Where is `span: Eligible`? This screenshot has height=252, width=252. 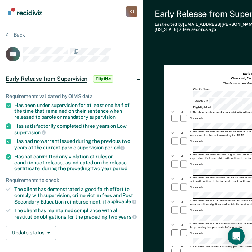
span: Eligible is located at coordinates (103, 79).